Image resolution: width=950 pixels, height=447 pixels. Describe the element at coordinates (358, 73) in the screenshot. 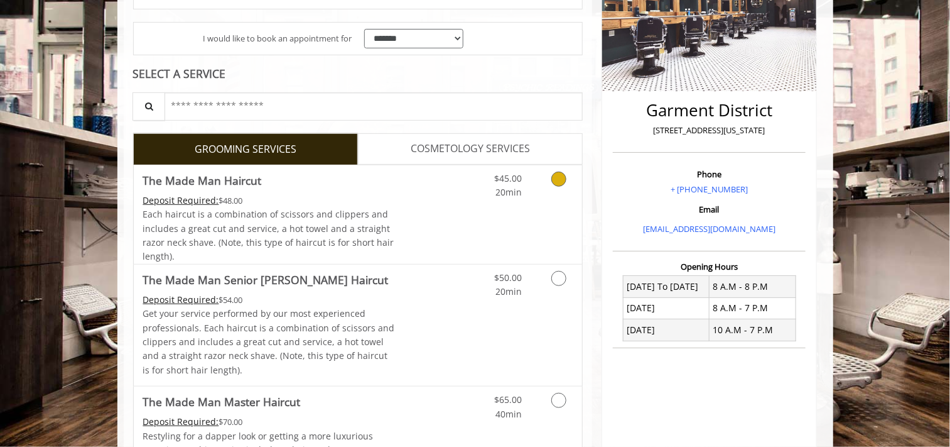

I see `div: SELECT A SERVICE` at that location.